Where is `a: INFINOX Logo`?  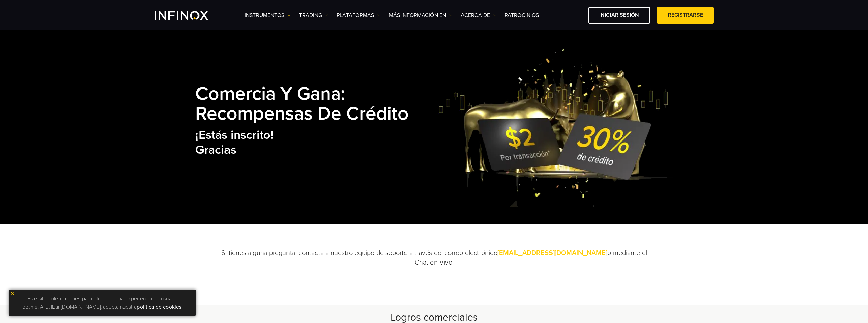 a: INFINOX Logo is located at coordinates (189, 16).